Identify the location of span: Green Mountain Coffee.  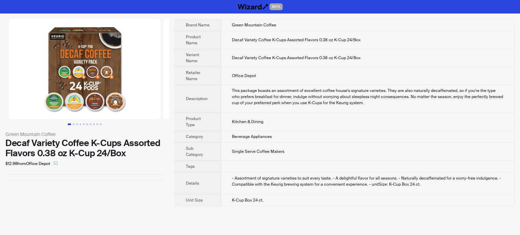
(254, 25).